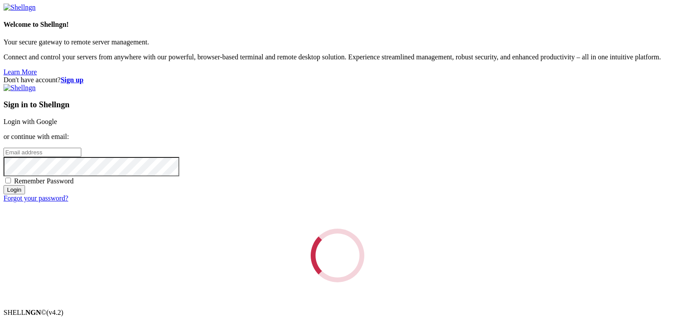 This screenshot has height=321, width=675. I want to click on h4: Welcome to Shellngn!, so click(337, 25).